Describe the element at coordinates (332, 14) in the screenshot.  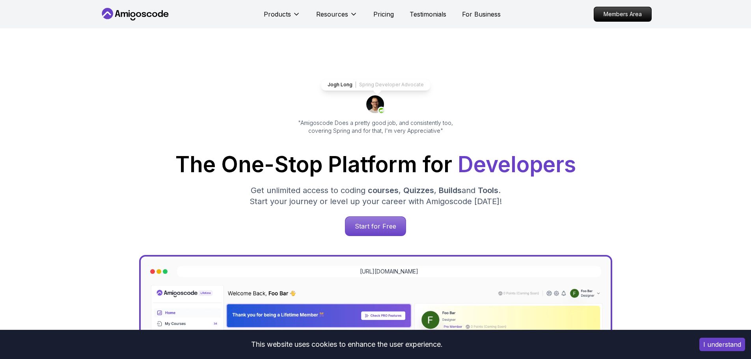
I see `p: Resources` at that location.